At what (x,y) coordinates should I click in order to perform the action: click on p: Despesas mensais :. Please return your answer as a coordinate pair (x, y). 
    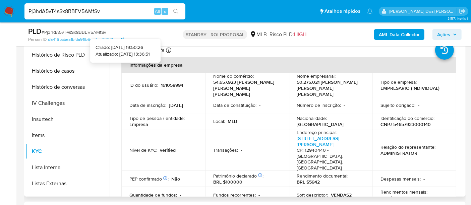
    Looking at the image, I should click on (401, 179).